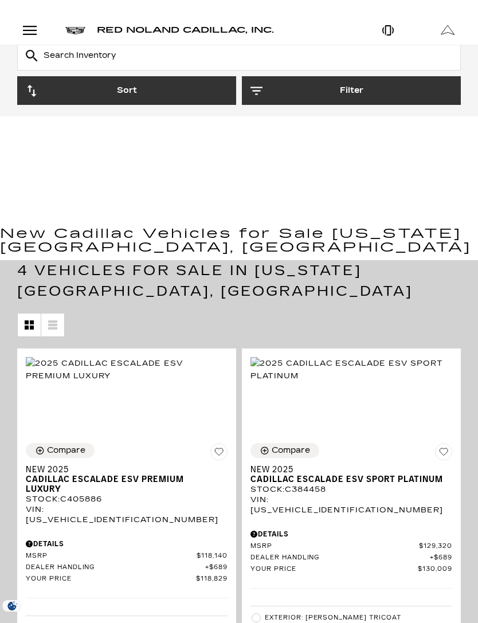 The width and height of the screenshot is (478, 623). I want to click on a: Your Price $118,829, so click(127, 578).